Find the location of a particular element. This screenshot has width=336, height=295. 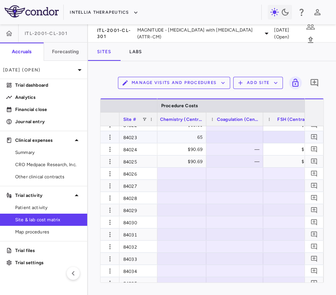

div: 84025 is located at coordinates (139, 161).